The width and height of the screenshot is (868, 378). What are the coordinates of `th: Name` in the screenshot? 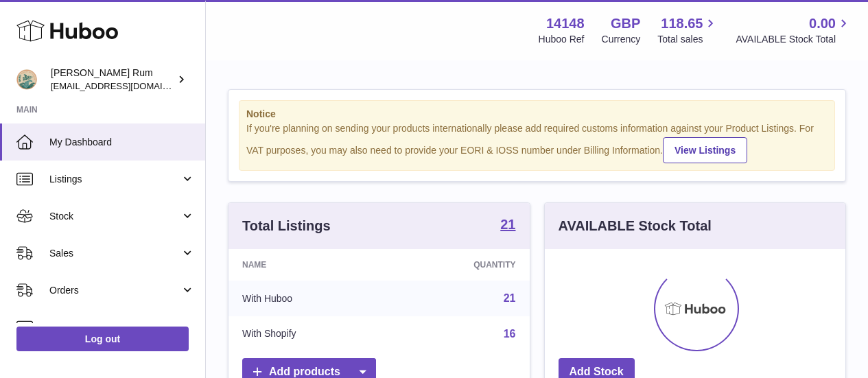 It's located at (310, 265).